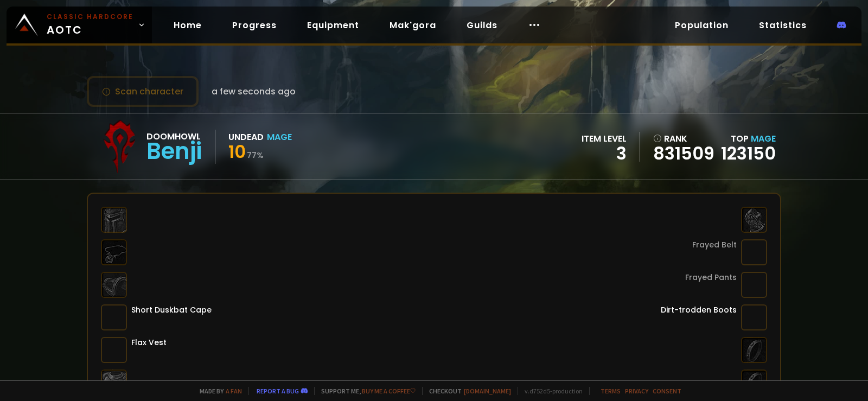 This screenshot has height=401, width=868. I want to click on a: Statistics, so click(783, 25).